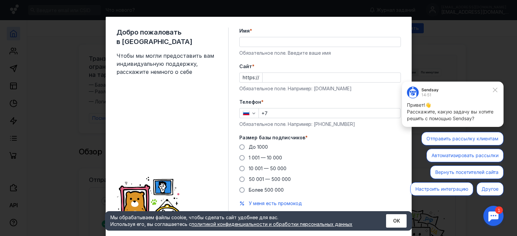 This screenshot has height=236, width=517. Describe the element at coordinates (275, 203) in the screenshot. I see `span: У меня есть промокод` at that location.